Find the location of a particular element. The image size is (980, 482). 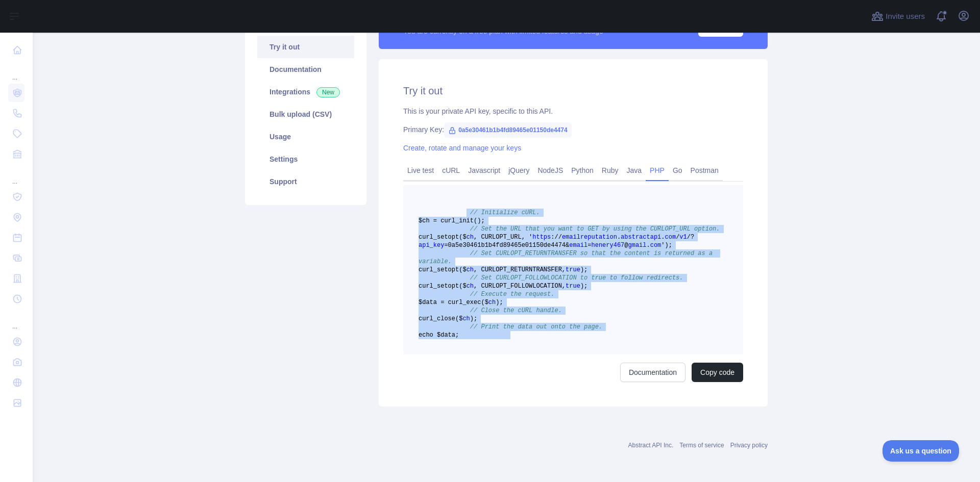

a: Create, rotate and manage your keys is located at coordinates (462, 148).